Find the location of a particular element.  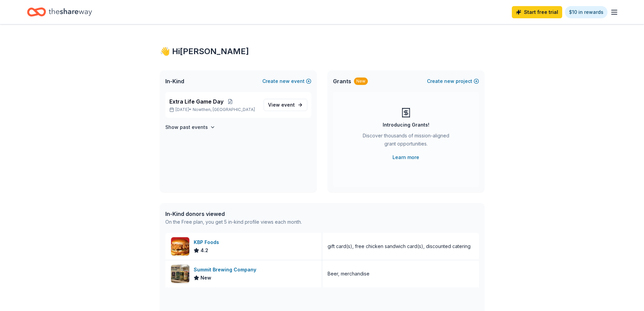

span: Grants is located at coordinates (343, 81).